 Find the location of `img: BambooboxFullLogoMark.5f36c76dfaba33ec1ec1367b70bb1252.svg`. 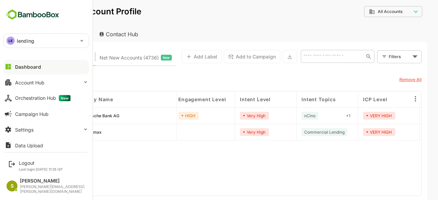

img: BambooboxFullLogoMark.5f36c76dfaba33ec1ec1367b70bb1252.svg is located at coordinates (32, 15).